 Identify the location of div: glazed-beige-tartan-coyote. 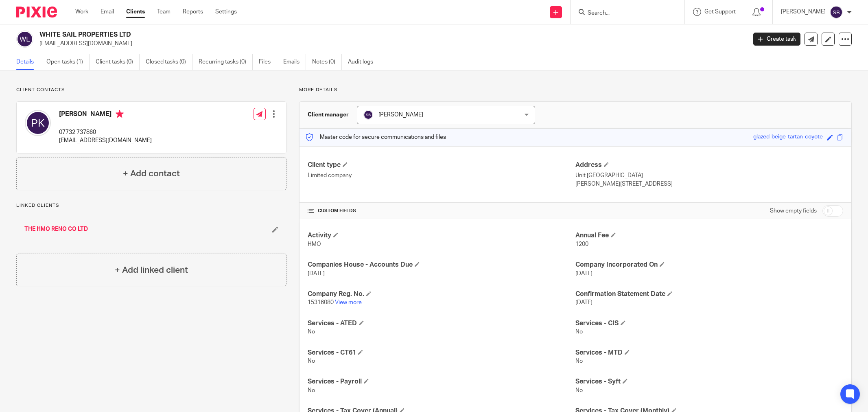
(788, 138).